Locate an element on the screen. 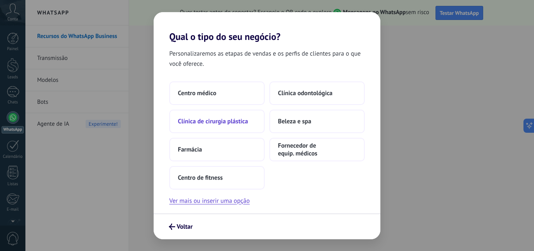 The width and height of the screenshot is (534, 251). span: Voltar is located at coordinates (185, 227).